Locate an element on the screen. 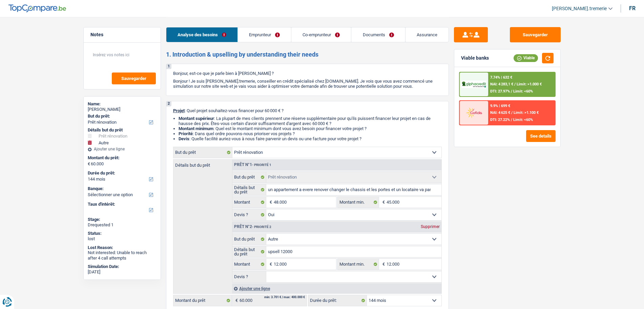 This screenshot has height=309, width=644. button: See details is located at coordinates (540, 136).